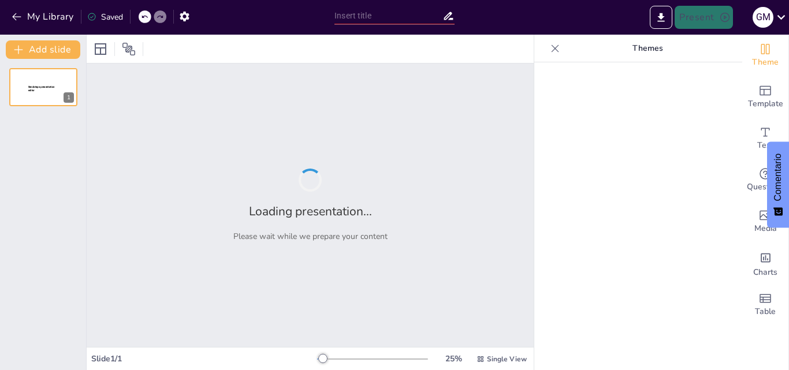 This screenshot has width=789, height=370. What do you see at coordinates (310, 236) in the screenshot?
I see `p: Please wait while we prepare your content` at bounding box center [310, 236].